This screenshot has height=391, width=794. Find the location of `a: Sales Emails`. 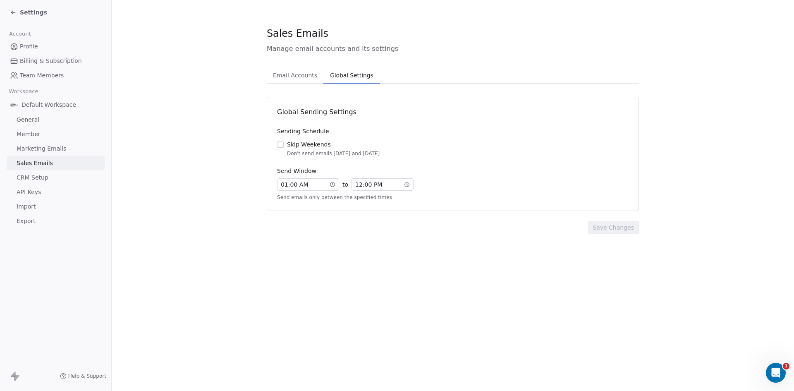

a: Sales Emails is located at coordinates (55, 163).